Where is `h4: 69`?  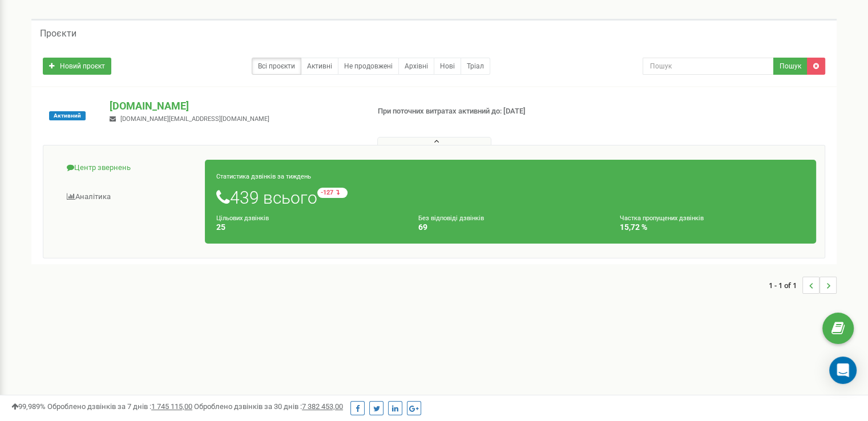
h4: 69 is located at coordinates (511, 227).